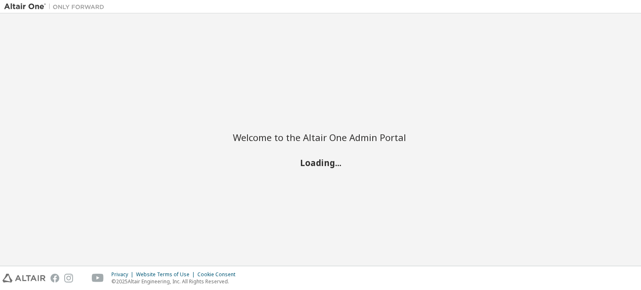 The image size is (641, 290). I want to click on div: Privacy, so click(123, 274).